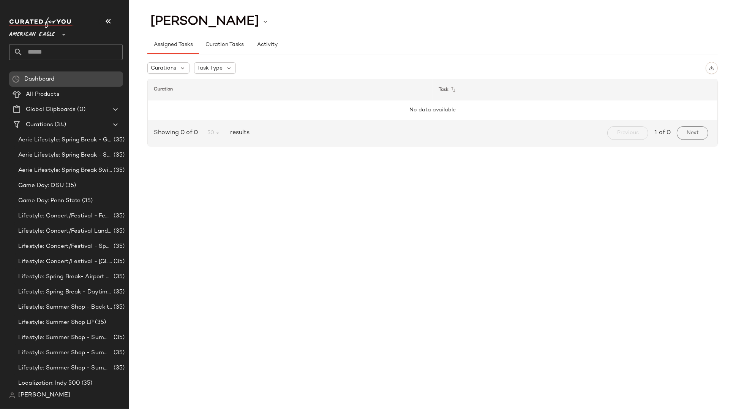 The width and height of the screenshot is (736, 409). I want to click on span: Localization: Indy 500, so click(49, 383).